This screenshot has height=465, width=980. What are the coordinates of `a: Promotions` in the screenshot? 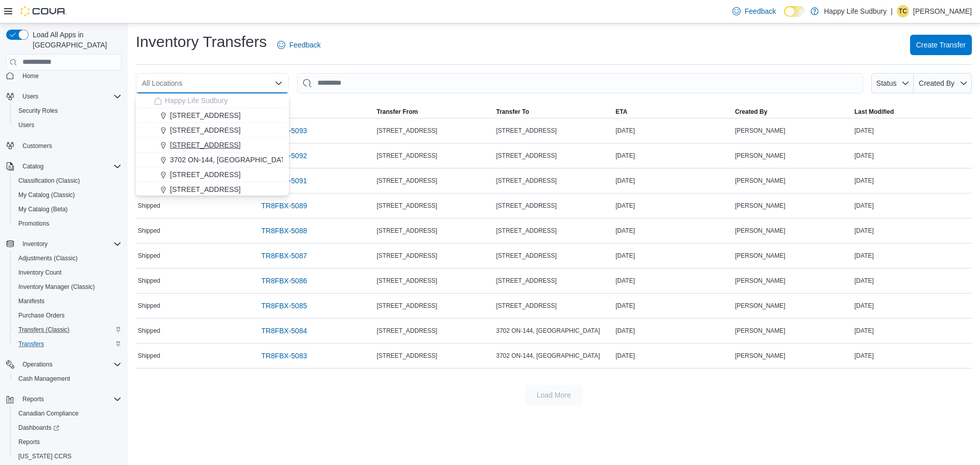 It's located at (34, 223).